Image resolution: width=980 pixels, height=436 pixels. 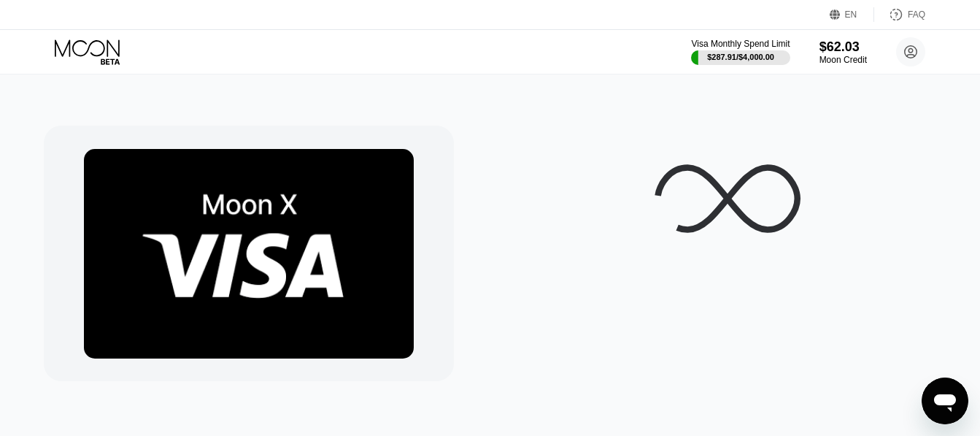 I want to click on div: Visa Monthly Spend Limit, so click(x=740, y=44).